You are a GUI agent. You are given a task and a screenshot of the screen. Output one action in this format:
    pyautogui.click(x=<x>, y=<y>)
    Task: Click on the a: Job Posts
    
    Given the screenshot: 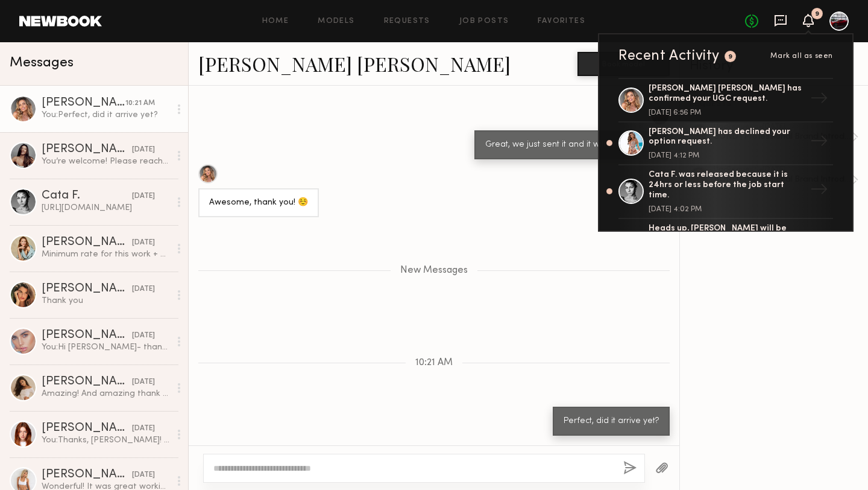 What is the action you would take?
    pyautogui.click(x=484, y=21)
    